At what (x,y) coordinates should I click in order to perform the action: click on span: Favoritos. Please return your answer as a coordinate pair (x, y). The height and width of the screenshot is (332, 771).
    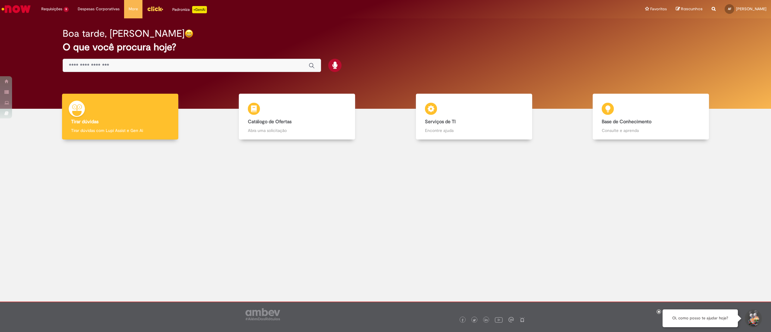
    Looking at the image, I should click on (658, 9).